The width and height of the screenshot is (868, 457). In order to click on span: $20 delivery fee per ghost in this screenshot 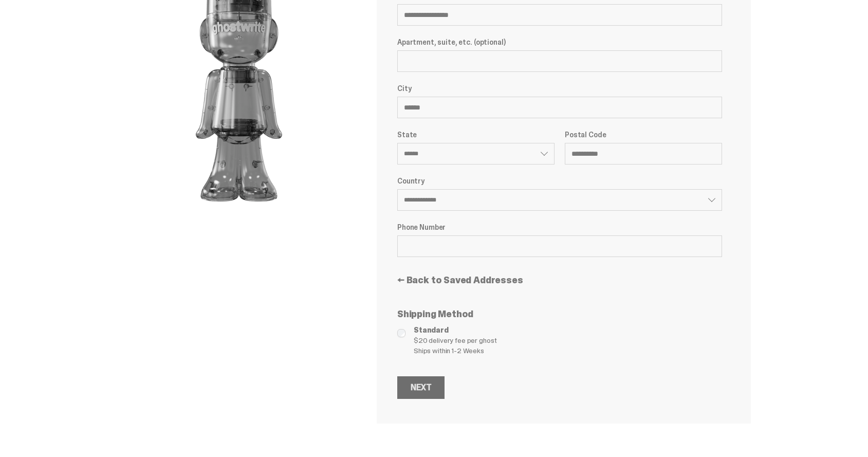, I will do `click(568, 340)`.